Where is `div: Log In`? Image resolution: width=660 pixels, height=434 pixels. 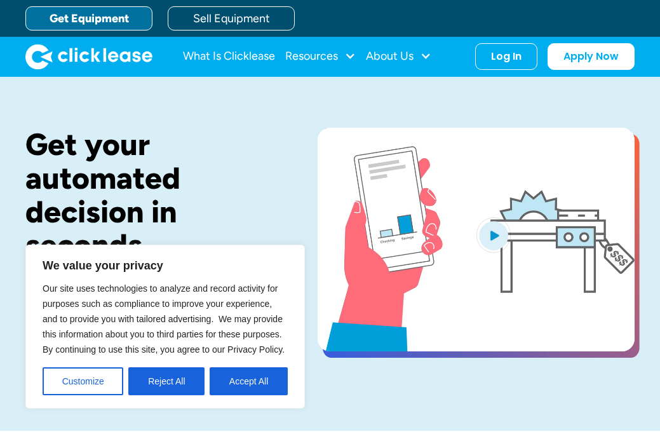 div: Log In is located at coordinates (506, 57).